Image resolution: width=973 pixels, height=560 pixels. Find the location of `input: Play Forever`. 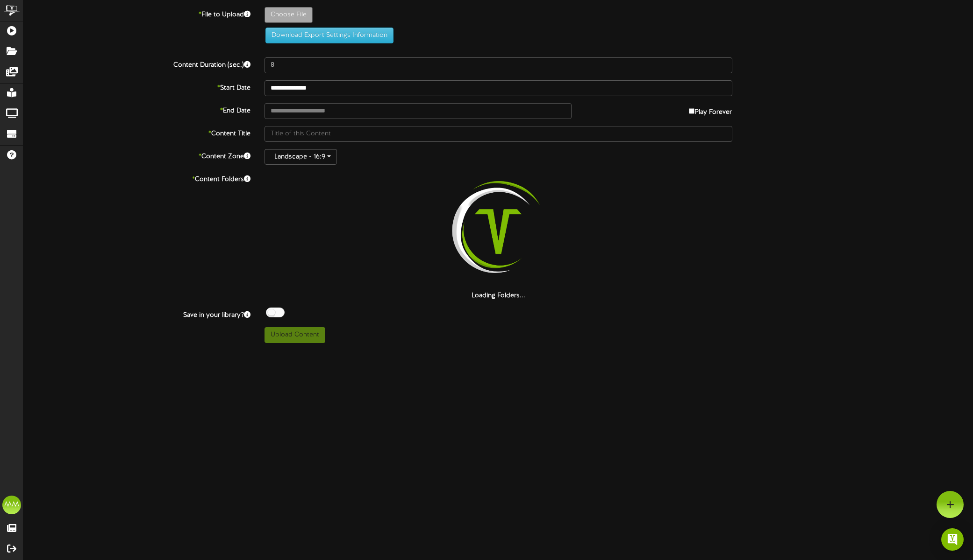

input: Play Forever is located at coordinates (691, 111).